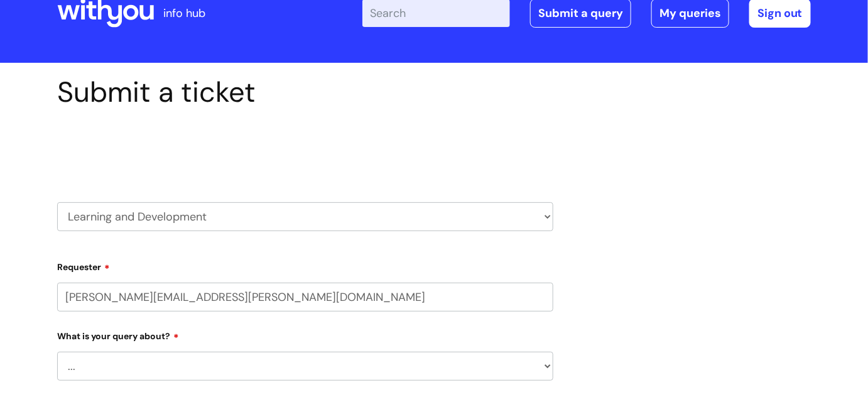 This screenshot has width=868, height=397. What do you see at coordinates (305, 297) in the screenshot?
I see `input: Email` at bounding box center [305, 297].